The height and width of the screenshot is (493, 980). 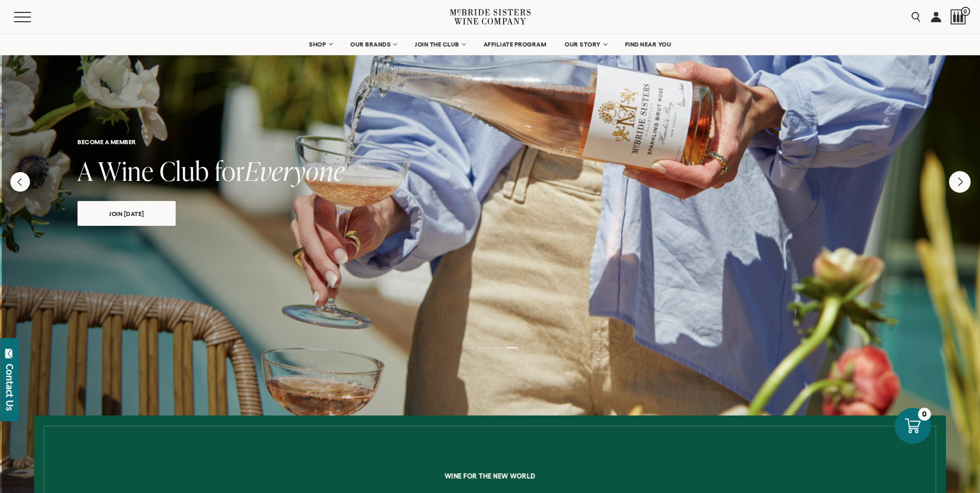 I want to click on a: OUR BRANDS, so click(x=373, y=45).